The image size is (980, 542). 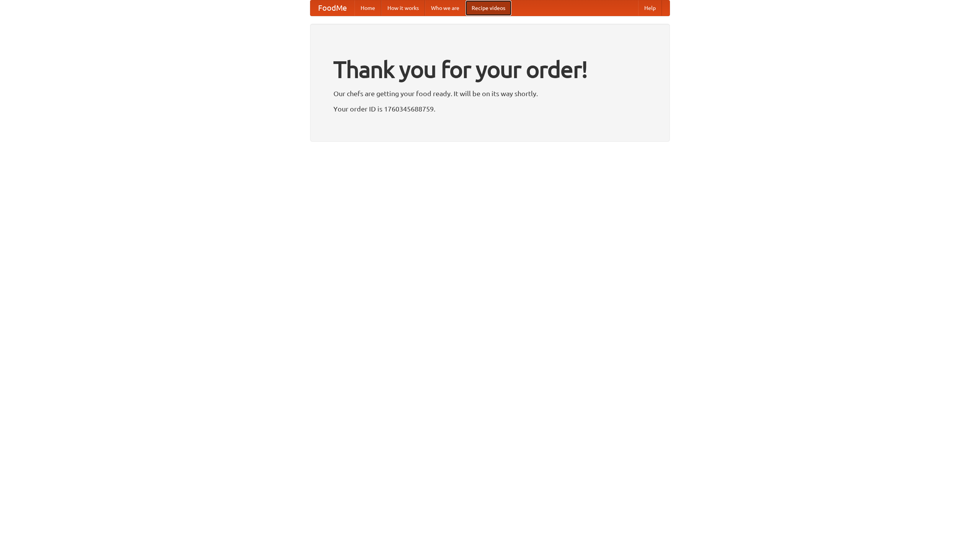 What do you see at coordinates (403, 8) in the screenshot?
I see `a: How it works` at bounding box center [403, 8].